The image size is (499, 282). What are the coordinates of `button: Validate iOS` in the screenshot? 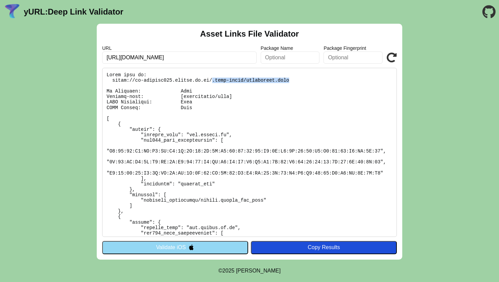 It's located at (175, 248).